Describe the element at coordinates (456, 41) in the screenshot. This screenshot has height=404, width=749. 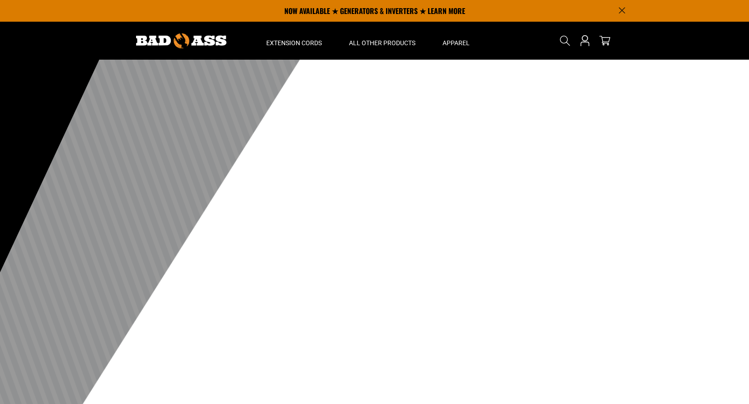
I see `summary: Apparel` at that location.